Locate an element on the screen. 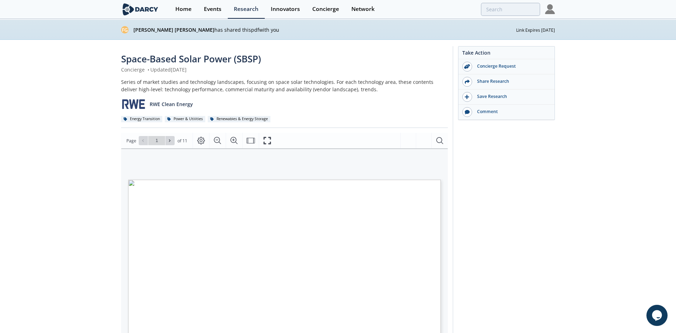  p: has shared this pdf with you is located at coordinates (325, 30).